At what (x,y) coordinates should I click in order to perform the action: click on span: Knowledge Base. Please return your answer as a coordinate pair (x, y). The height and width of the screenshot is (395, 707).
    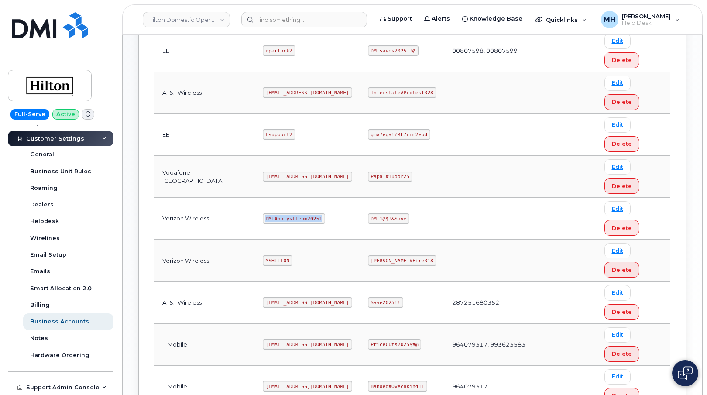
    Looking at the image, I should click on (496, 19).